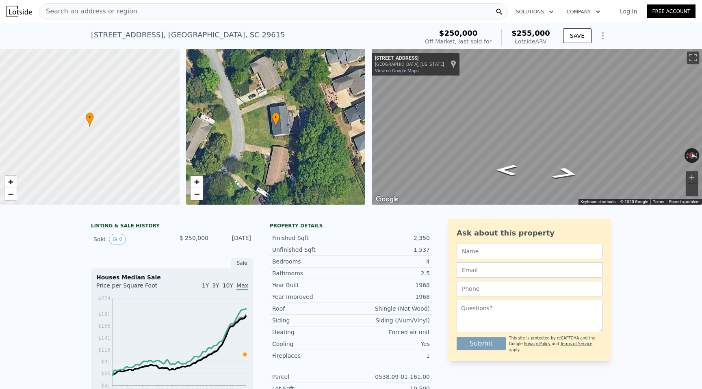  Describe the element at coordinates (530, 289) in the screenshot. I see `input: Phone` at that location.